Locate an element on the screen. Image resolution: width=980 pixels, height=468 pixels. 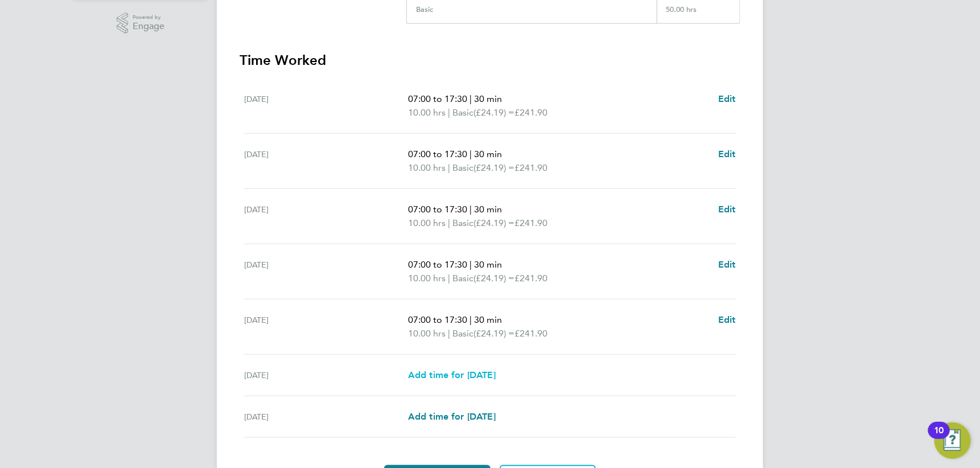
h3: Time Worked is located at coordinates (490, 61).